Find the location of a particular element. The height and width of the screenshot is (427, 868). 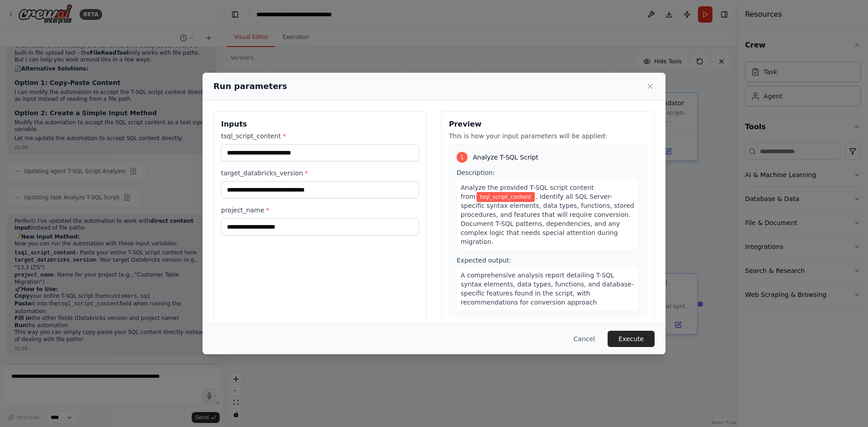

span: Description: is located at coordinates (475, 173).